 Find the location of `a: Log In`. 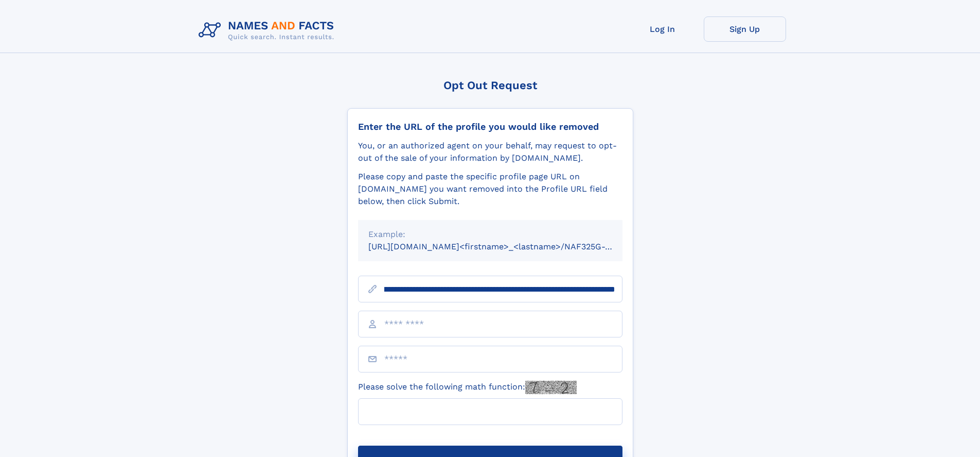

a: Log In is located at coordinates (663, 29).